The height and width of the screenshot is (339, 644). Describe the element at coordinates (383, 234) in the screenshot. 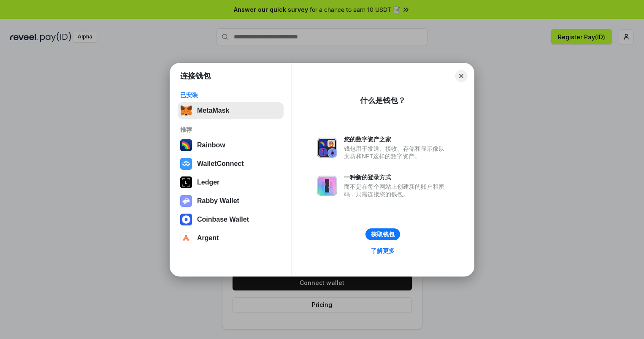

I see `div: 获取钱包` at that location.